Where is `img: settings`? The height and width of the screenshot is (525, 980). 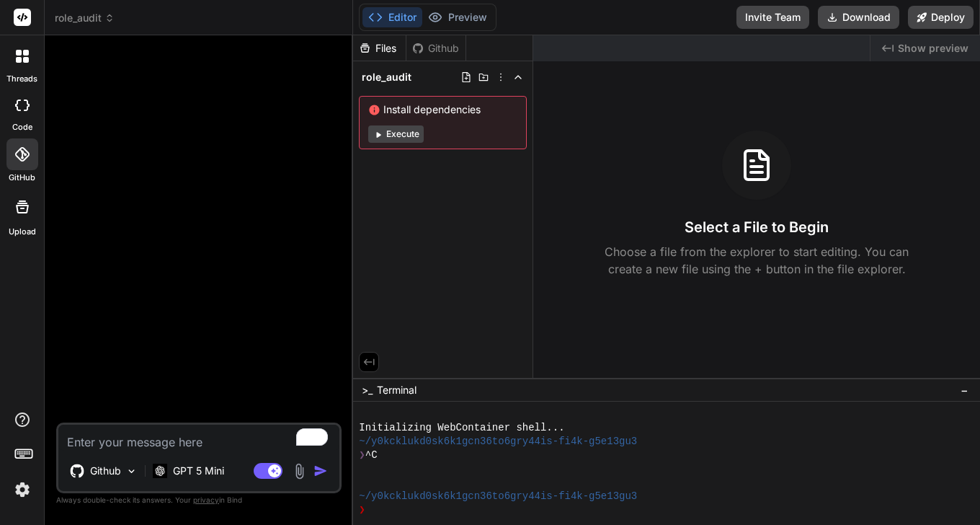
img: settings is located at coordinates (22, 489).